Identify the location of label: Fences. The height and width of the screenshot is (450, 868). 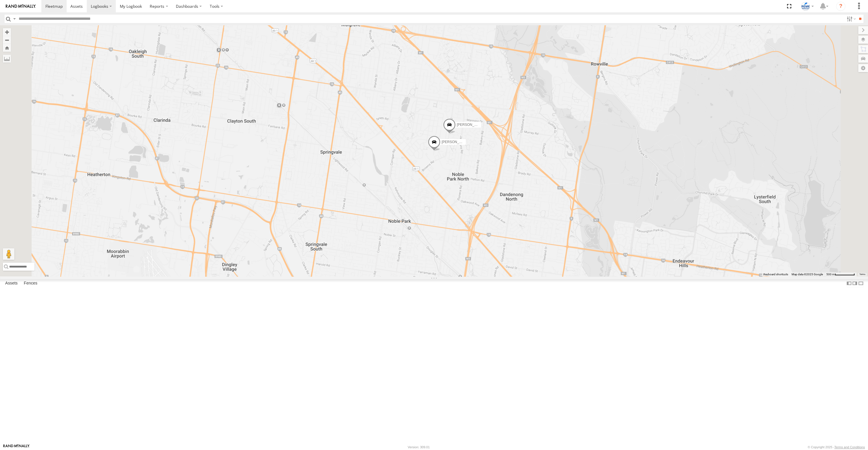
(30, 284).